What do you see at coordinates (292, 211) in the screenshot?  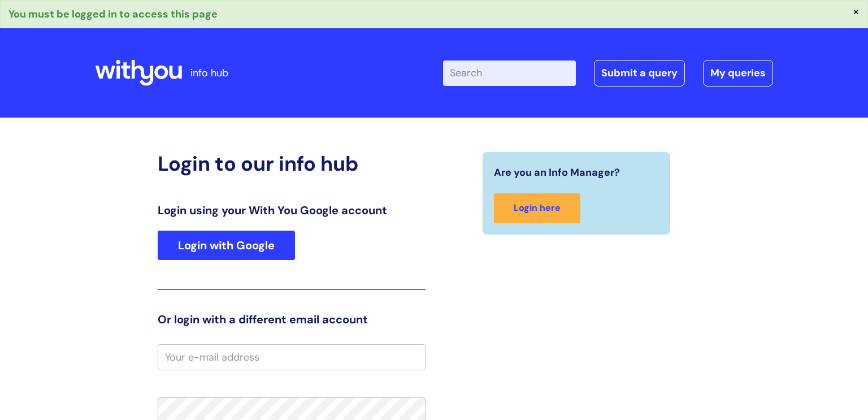 I see `h3: Login using your With You Google account` at bounding box center [292, 211].